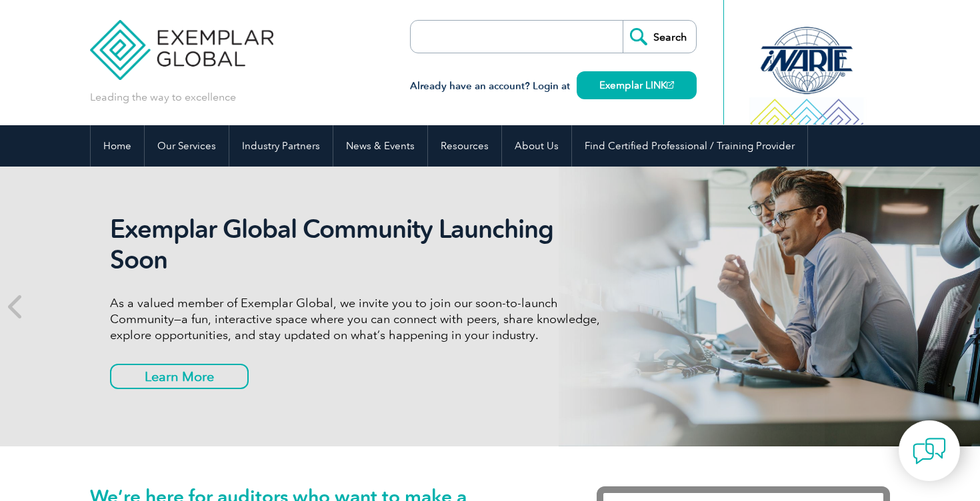 Image resolution: width=980 pixels, height=501 pixels. Describe the element at coordinates (360, 244) in the screenshot. I see `h2: Exemplar Global Community Launching Soon` at that location.